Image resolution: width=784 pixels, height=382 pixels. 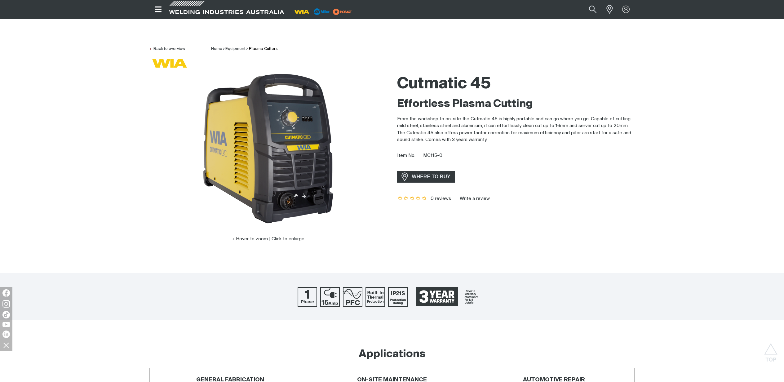 What do you see at coordinates (6, 304) in the screenshot?
I see `img: Instagram` at bounding box center [6, 304].